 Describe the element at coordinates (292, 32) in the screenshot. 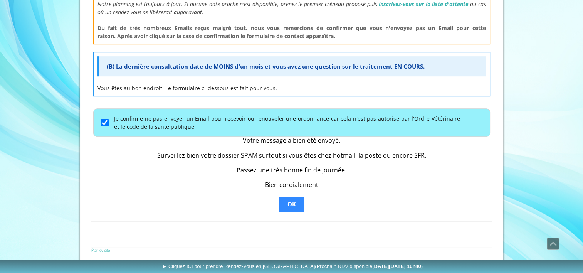

I see `span: Du fait de très nombreux Emails reçus malgré tout, nous vous remercions de confirmer que vous n'e...` at that location.